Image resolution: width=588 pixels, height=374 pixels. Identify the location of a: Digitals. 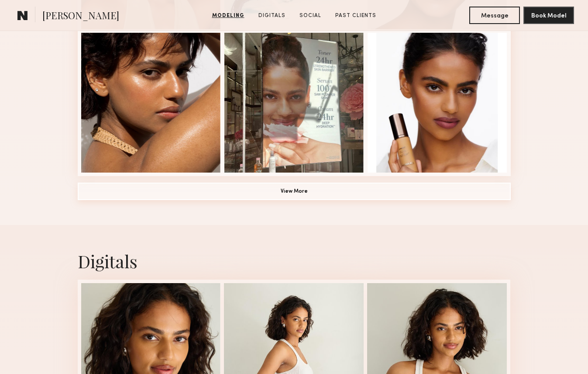
(272, 16).